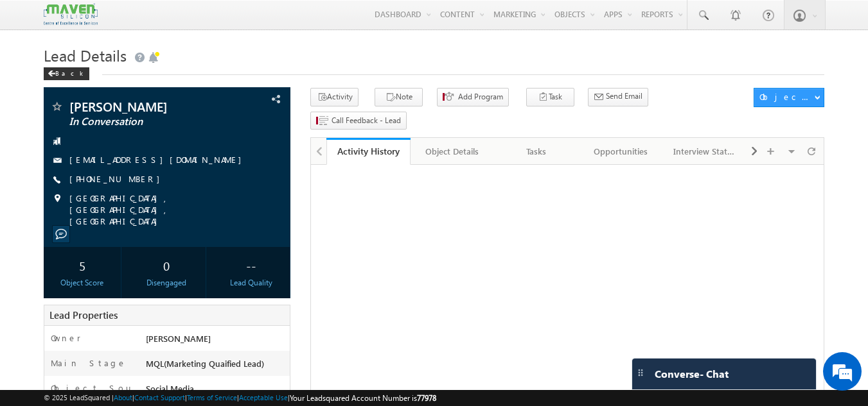 The image size is (868, 406). What do you see at coordinates (640, 373) in the screenshot?
I see `img: carter-drag` at bounding box center [640, 373].